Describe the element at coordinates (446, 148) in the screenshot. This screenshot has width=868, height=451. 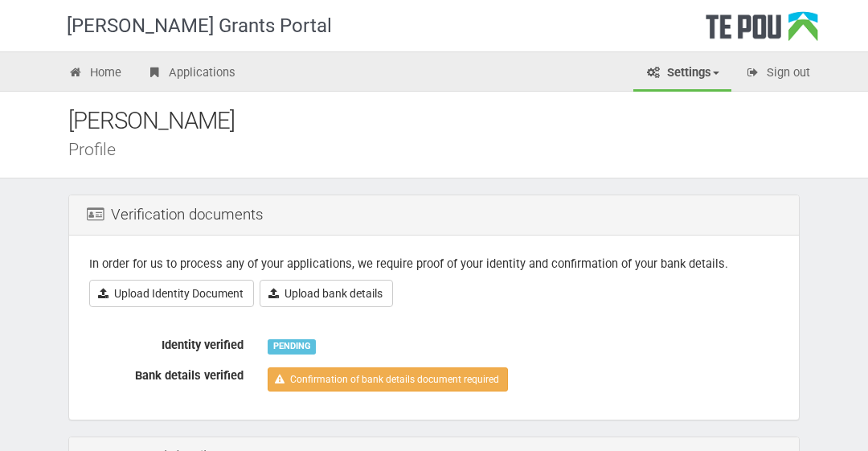
I see `div: Profile` at that location.